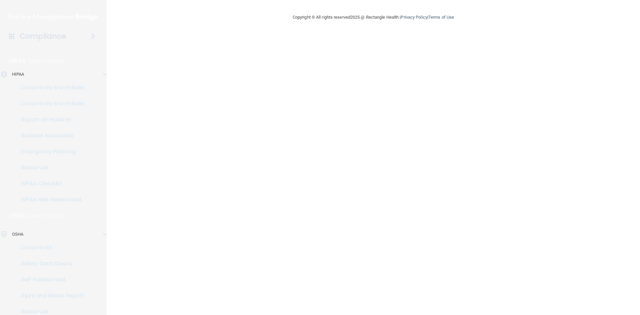 This screenshot has height=315, width=640. I want to click on p: Emergency Planning, so click(50, 152).